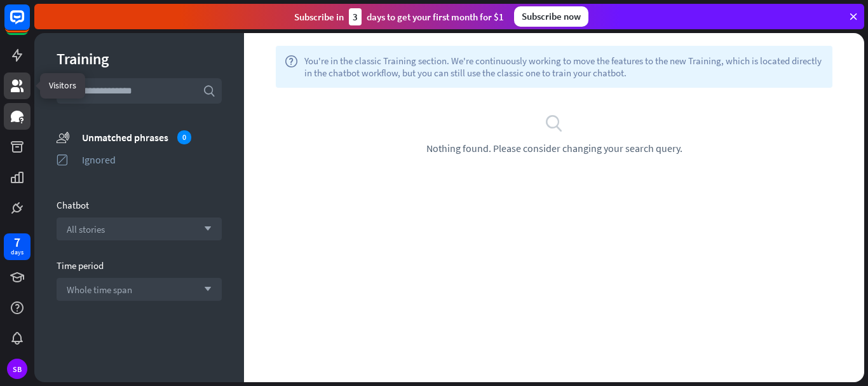 This screenshot has height=386, width=868. What do you see at coordinates (291, 67) in the screenshot?
I see `i: help` at bounding box center [291, 67].